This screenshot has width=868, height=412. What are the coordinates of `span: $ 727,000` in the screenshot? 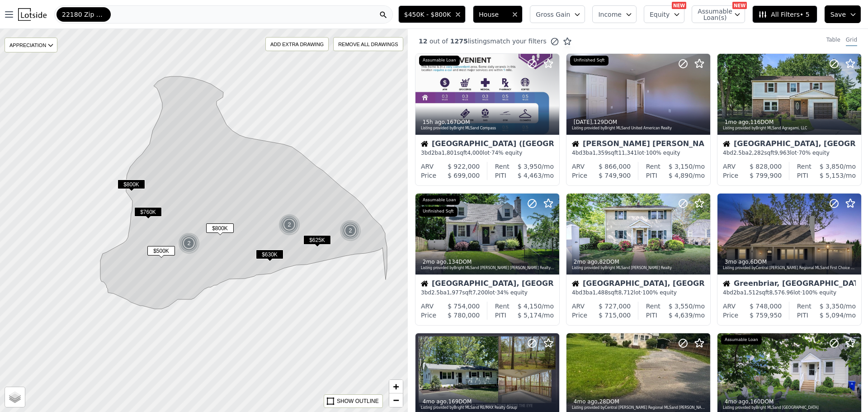 It's located at (614, 306).